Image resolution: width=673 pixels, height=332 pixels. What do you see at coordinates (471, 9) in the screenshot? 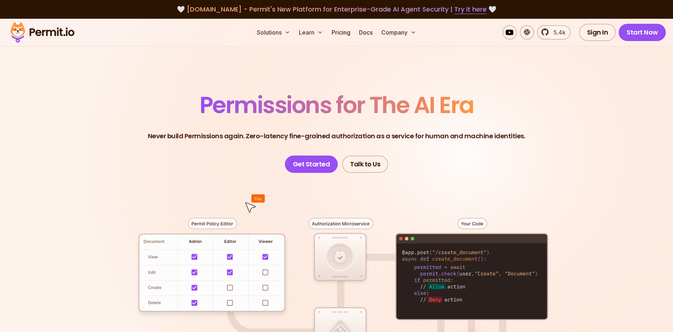
I see `a: Try it here` at bounding box center [471, 9].